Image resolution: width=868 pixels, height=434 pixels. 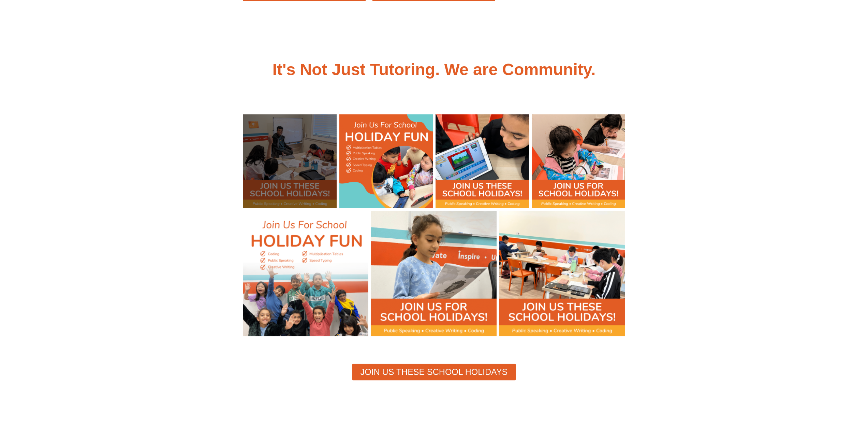 What do you see at coordinates (811, 395) in the screenshot?
I see `div: Chat Widget` at bounding box center [811, 395].